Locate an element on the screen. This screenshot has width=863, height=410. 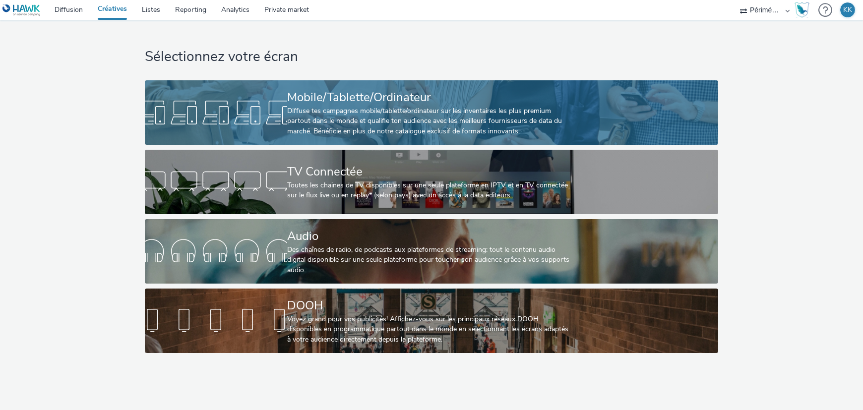
img: undefined Logo is located at coordinates (21, 10).